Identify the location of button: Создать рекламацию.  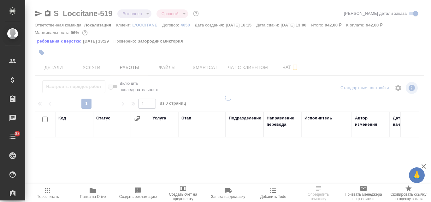
(138, 194).